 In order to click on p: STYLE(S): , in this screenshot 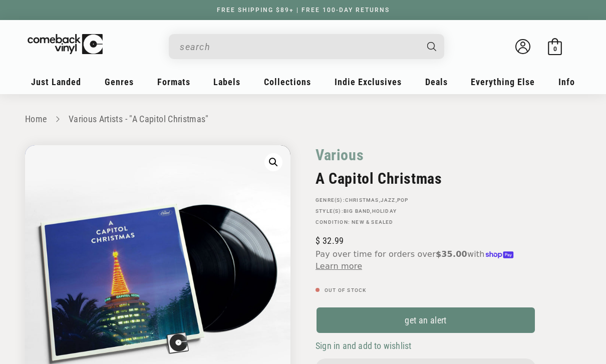, I will do `click(426, 211)`.